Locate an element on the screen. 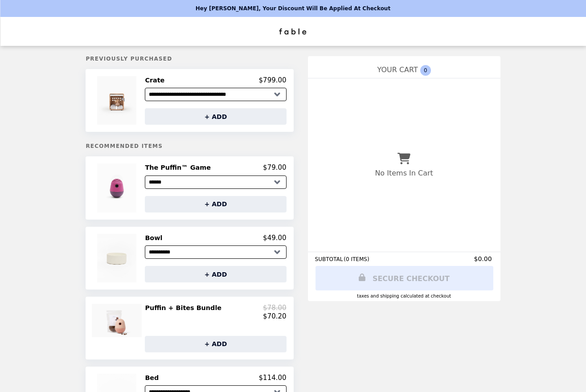 The height and width of the screenshot is (392, 586). p: $79.00 is located at coordinates (274, 168).